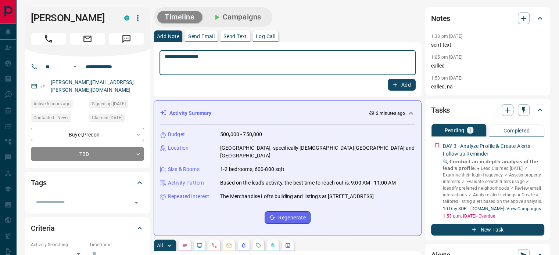 This screenshot has width=559, height=255. What do you see at coordinates (401, 85) in the screenshot?
I see `button: Add` at bounding box center [401, 85].